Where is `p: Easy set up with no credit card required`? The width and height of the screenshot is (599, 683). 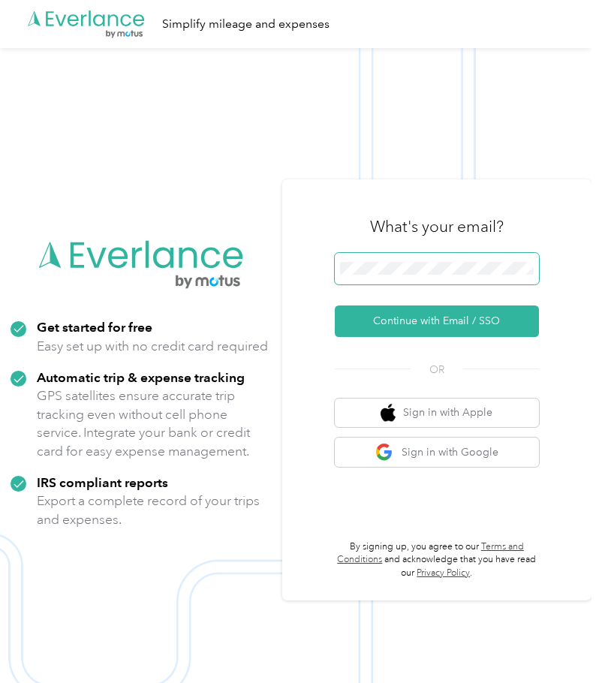
p: Easy set up with no credit card required is located at coordinates (152, 346).